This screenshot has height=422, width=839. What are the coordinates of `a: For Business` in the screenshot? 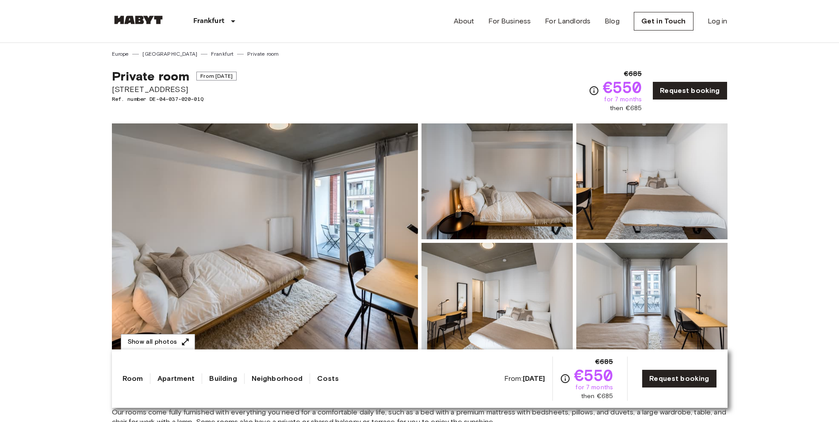 It's located at (509, 21).